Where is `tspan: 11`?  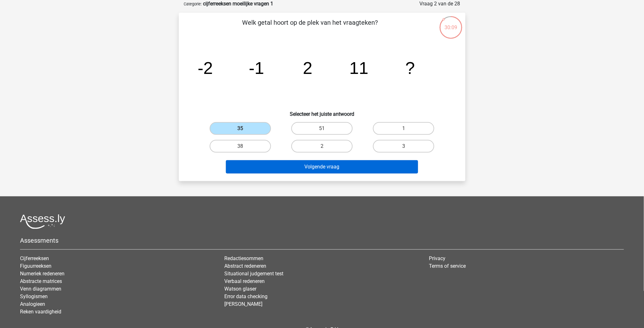 tspan: 11 is located at coordinates (359, 68).